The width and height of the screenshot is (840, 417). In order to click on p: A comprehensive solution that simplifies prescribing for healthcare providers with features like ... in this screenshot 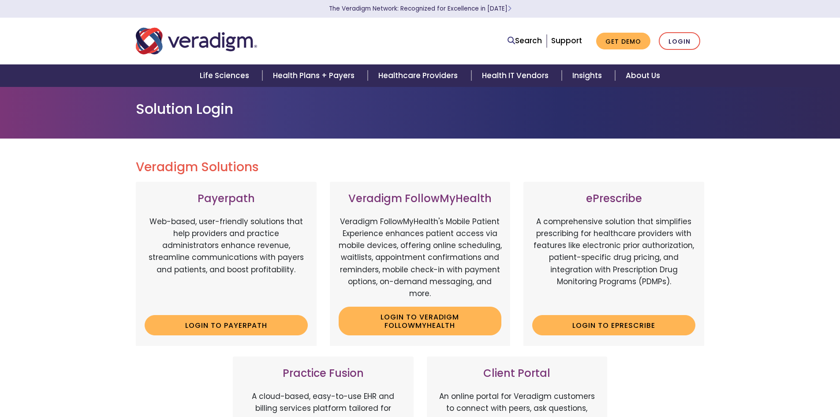, I will do `click(614, 262)`.